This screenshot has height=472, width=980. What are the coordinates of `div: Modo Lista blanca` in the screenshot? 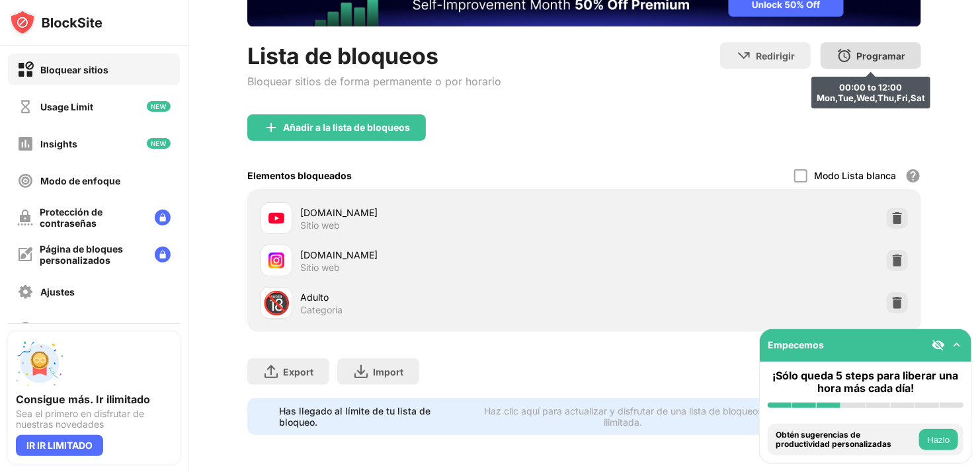 It's located at (855, 175).